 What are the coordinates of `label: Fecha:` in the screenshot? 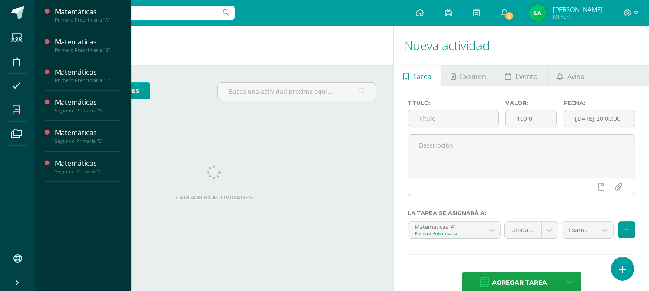 It's located at (599, 103).